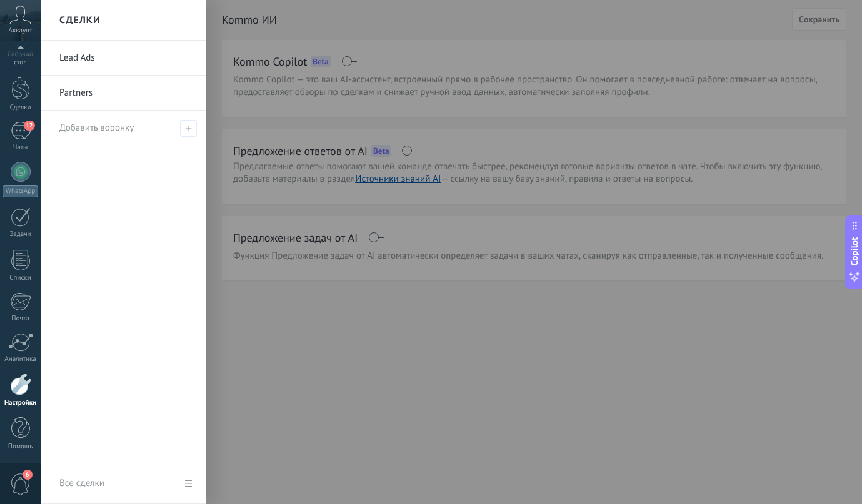 This screenshot has height=504, width=862. Describe the element at coordinates (21, 278) in the screenshot. I see `div: Списки` at that location.